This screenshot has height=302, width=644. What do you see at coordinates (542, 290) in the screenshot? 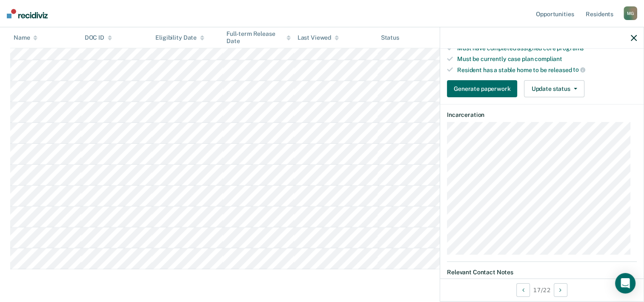
I see `div: 17 / 22` at bounding box center [542, 290].